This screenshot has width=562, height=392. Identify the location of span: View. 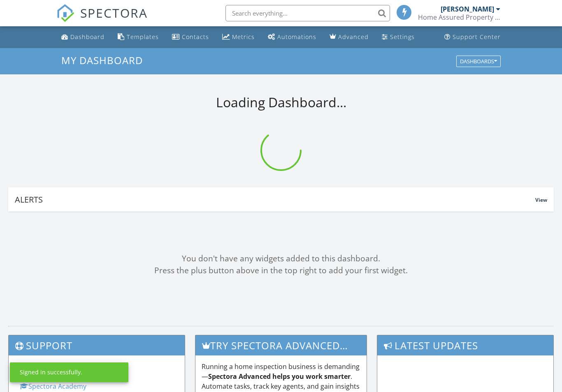
(541, 200).